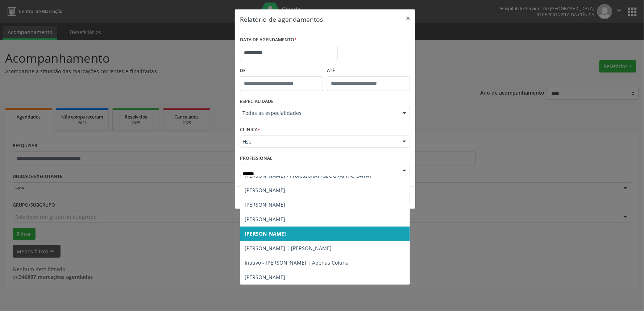  I want to click on label: DATA DE AGENDAMENTO, so click(269, 40).